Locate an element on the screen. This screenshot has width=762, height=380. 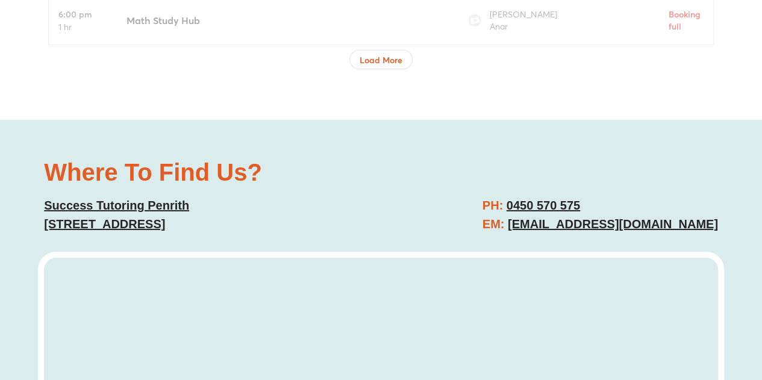
a: 0450 570 575 is located at coordinates (543, 205).